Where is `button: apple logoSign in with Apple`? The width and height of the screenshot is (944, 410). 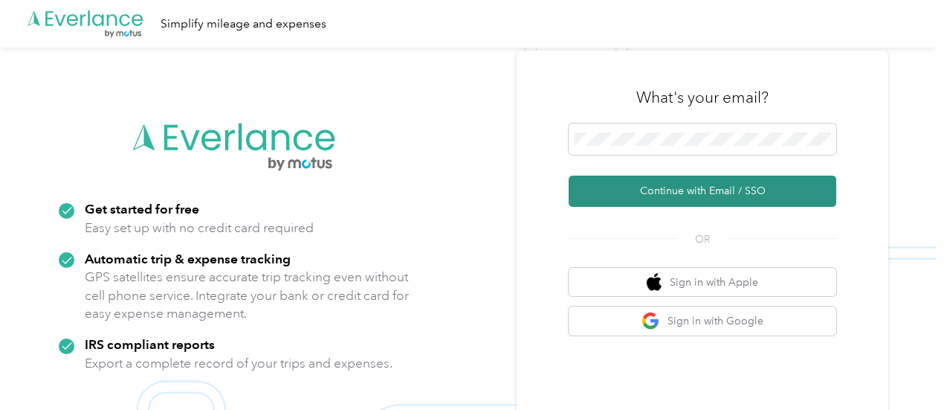
button: apple logoSign in with Apple is located at coordinates (703, 282).